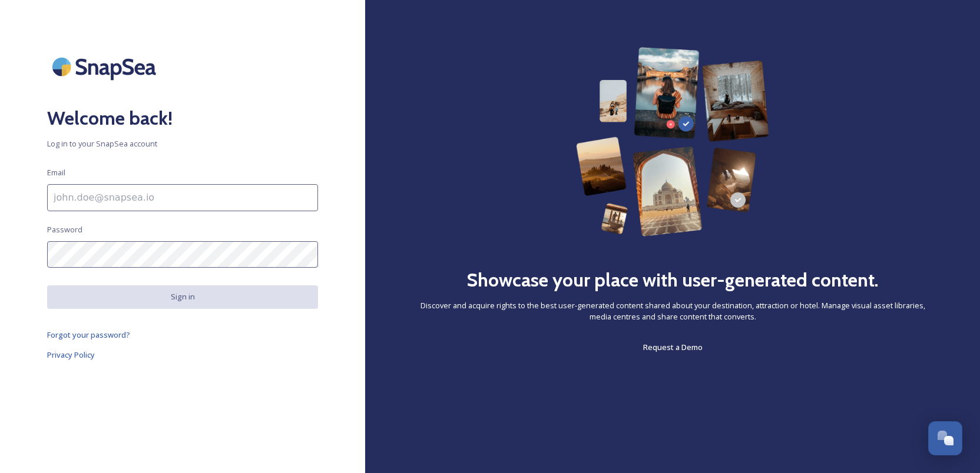 This screenshot has height=473, width=980. What do you see at coordinates (673, 347) in the screenshot?
I see `a: Request a Demo` at bounding box center [673, 347].